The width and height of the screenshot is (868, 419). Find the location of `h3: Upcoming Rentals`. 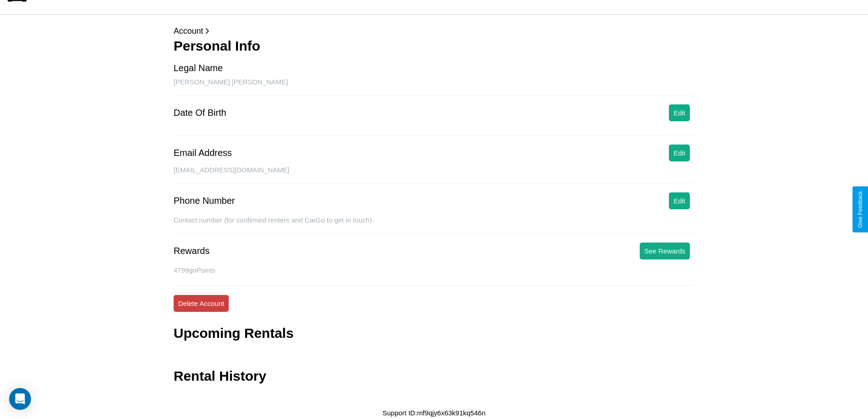

h3: Upcoming Rentals is located at coordinates (233, 333).